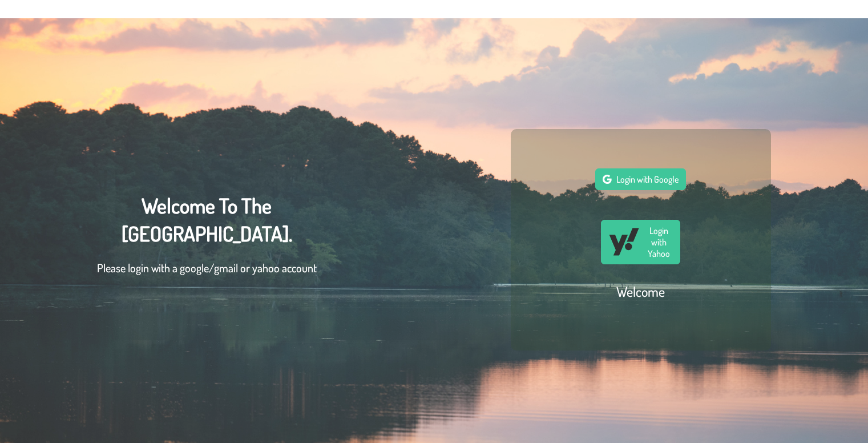  I want to click on p: Please login with a google/gmail or yahoo account, so click(207, 268).